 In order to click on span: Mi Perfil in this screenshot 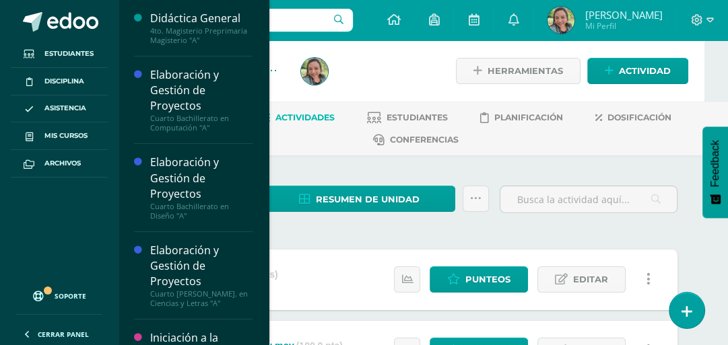, I will do `click(623, 26)`.